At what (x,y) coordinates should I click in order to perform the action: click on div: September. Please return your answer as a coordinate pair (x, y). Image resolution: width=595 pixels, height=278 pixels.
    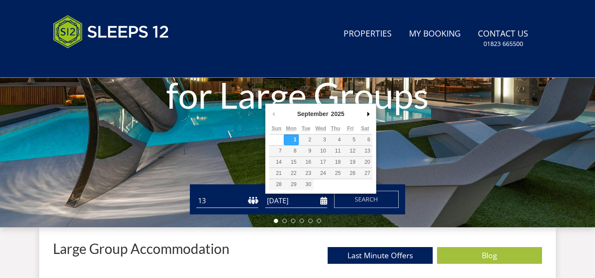
    Looking at the image, I should click on (312, 114).